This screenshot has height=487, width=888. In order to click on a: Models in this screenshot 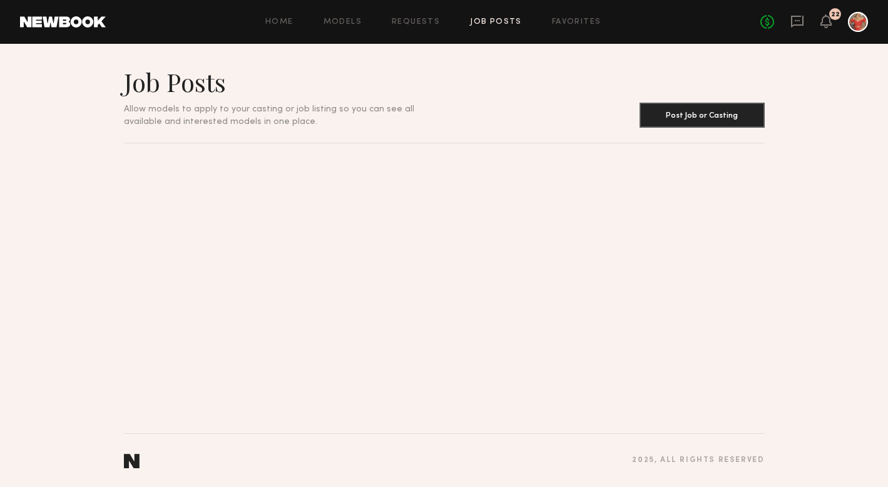, I will do `click(342, 22)`.